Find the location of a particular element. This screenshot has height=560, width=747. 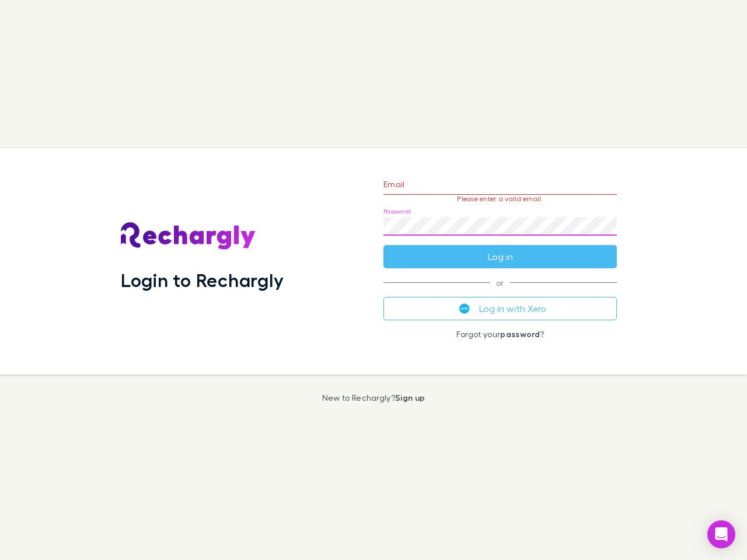

div: Open Intercom Messenger is located at coordinates (722, 535).